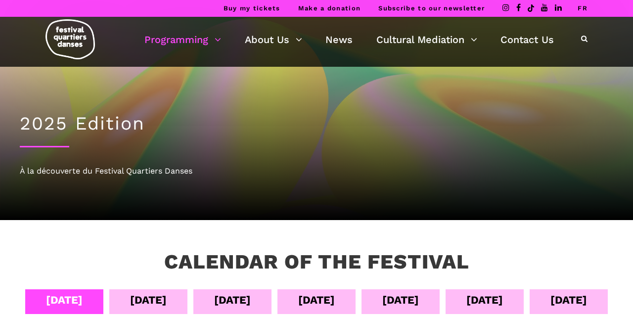 The height and width of the screenshot is (317, 633). I want to click on a: Make a donation, so click(330, 8).